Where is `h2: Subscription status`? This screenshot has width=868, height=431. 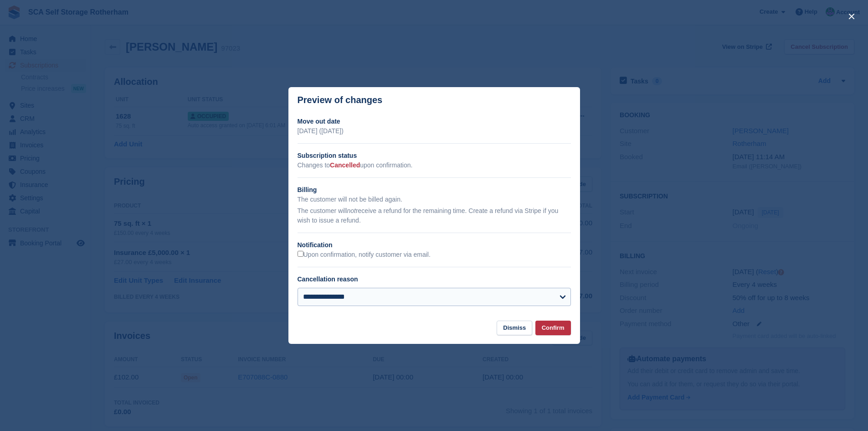
h2: Subscription status is located at coordinates (434, 156).